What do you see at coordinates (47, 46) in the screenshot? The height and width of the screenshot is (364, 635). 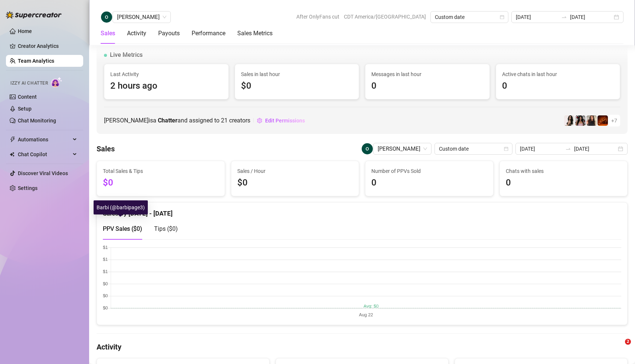 I see `a: Creator Analytics` at bounding box center [47, 46].